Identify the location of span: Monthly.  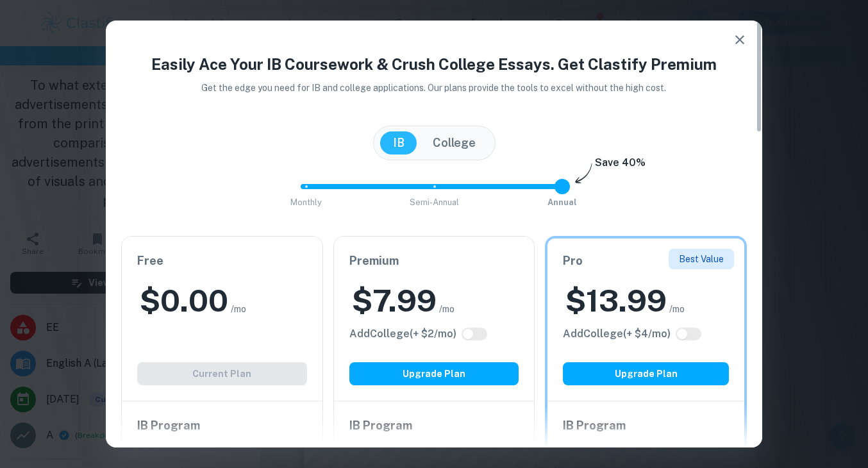
(306, 202).